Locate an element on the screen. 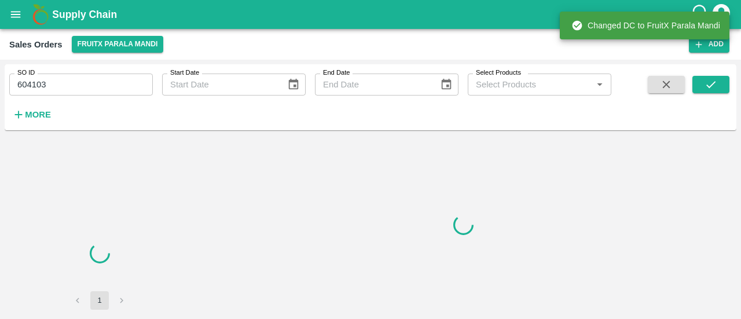 This screenshot has width=741, height=319. nav: pagination navigation is located at coordinates (100, 300).